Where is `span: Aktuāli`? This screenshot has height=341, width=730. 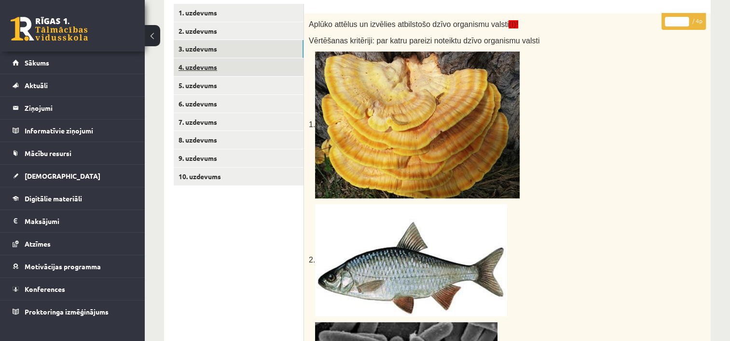
span: Aktuāli is located at coordinates (36, 85).